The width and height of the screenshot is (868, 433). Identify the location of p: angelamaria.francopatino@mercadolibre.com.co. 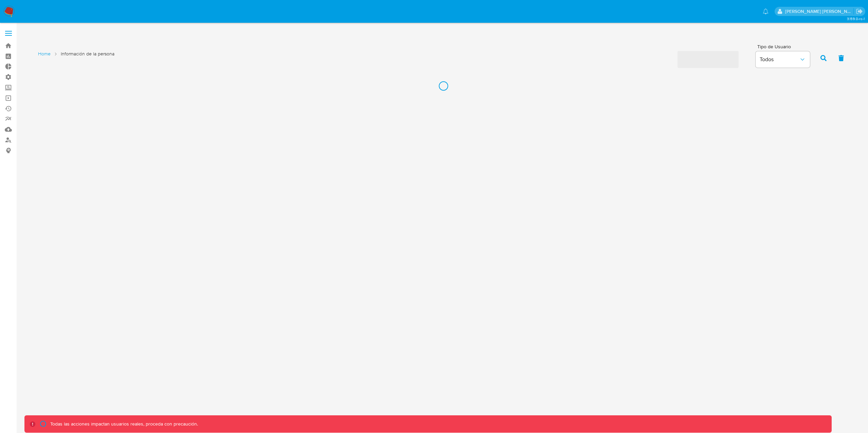
(820, 11).